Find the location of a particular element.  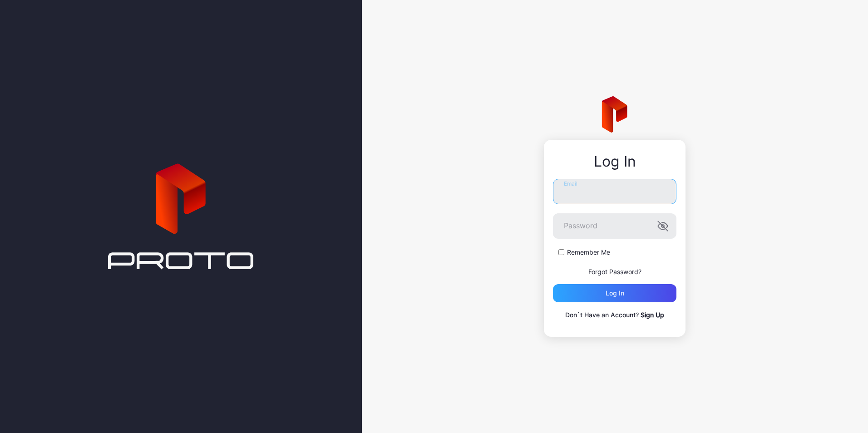

input: Email is located at coordinates (614, 192).